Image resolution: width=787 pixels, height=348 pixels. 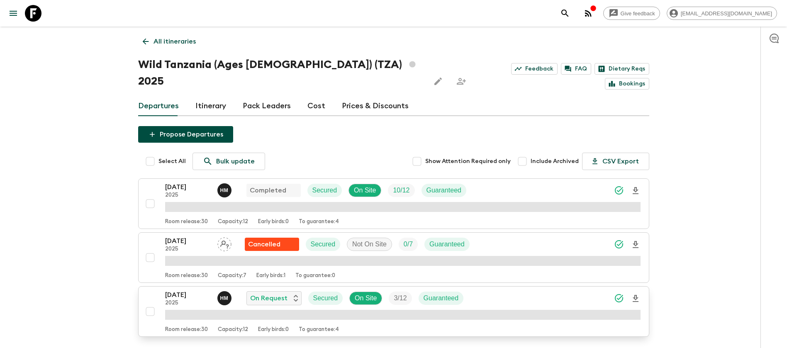 What do you see at coordinates (369, 244) in the screenshot?
I see `div: Not On Site` at bounding box center [369, 244].